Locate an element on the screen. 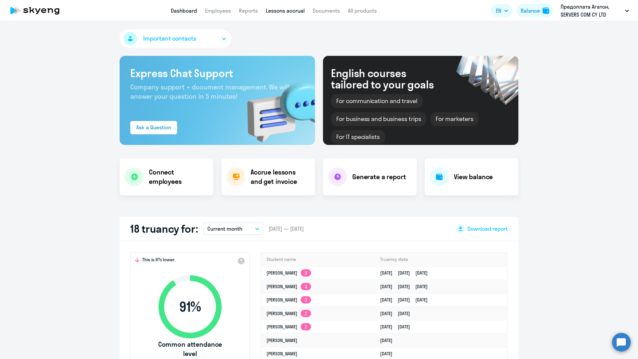 The image size is (638, 359). a: All products is located at coordinates (362, 11).